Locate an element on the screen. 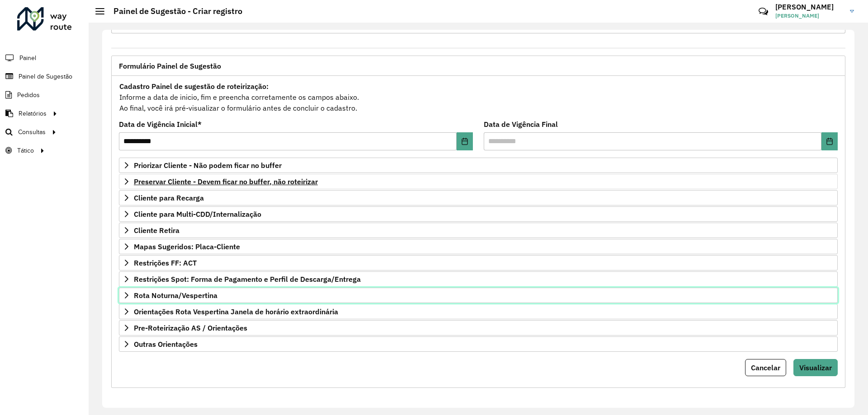 This screenshot has width=868, height=415. span: Rota Noturna/Vespertina is located at coordinates (175, 295).